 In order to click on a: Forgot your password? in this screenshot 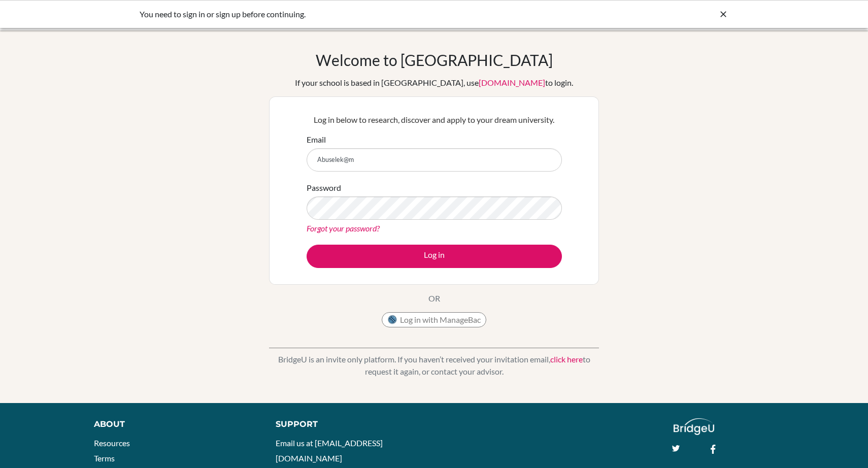, I will do `click(343, 228)`.